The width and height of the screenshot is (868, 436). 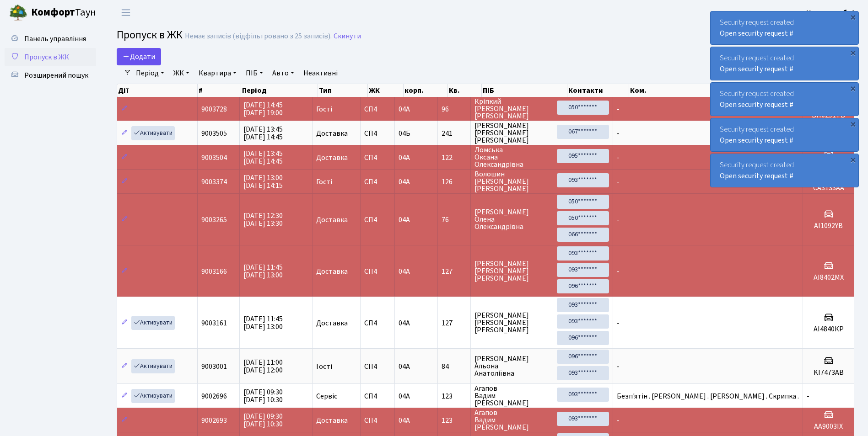 What do you see at coordinates (258, 36) in the screenshot?
I see `div: Немає записів (відфільтровано з 25 записів).` at bounding box center [258, 36].